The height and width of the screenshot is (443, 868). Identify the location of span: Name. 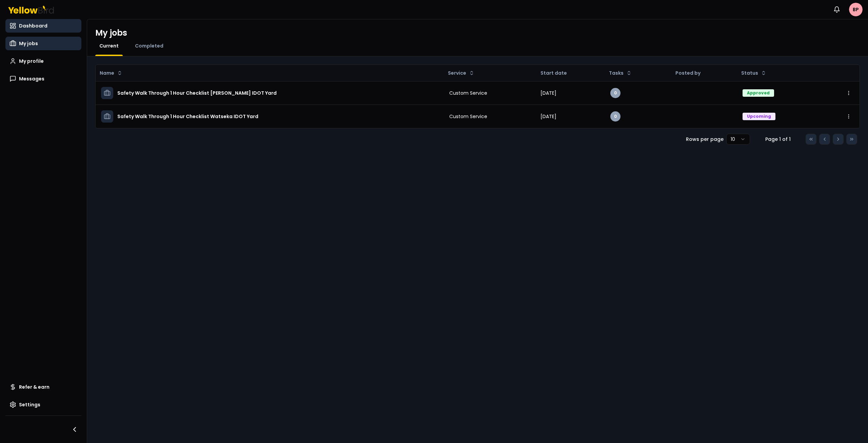
(107, 73).